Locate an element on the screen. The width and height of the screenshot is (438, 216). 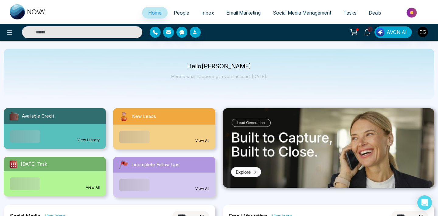
span: AVON AI is located at coordinates (397, 32).